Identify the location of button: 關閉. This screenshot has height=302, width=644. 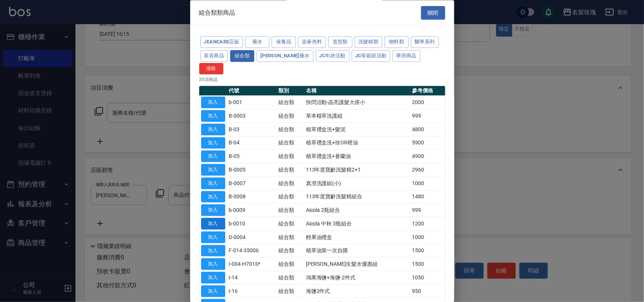
(434, 13).